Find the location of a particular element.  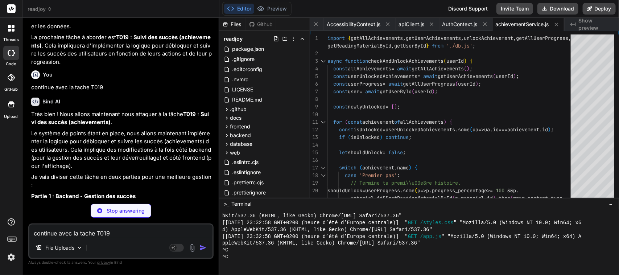

span: getAllAchievements is located at coordinates (438, 69).